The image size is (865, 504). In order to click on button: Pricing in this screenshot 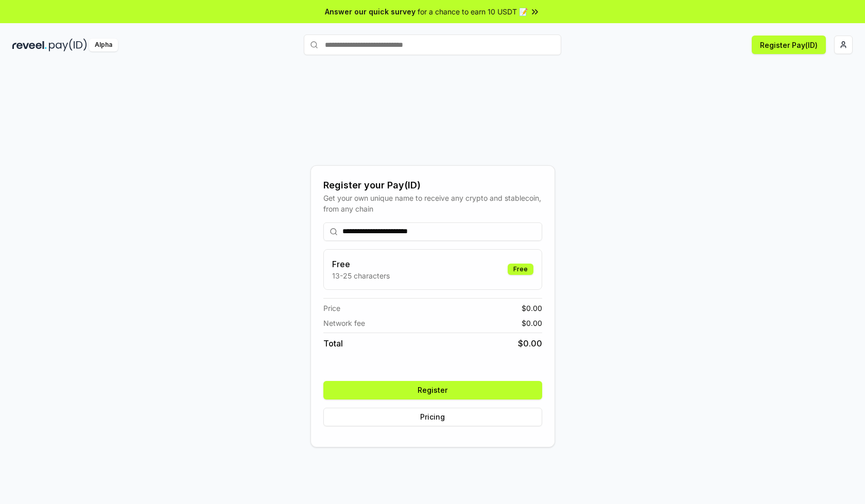, I will do `click(433, 417)`.